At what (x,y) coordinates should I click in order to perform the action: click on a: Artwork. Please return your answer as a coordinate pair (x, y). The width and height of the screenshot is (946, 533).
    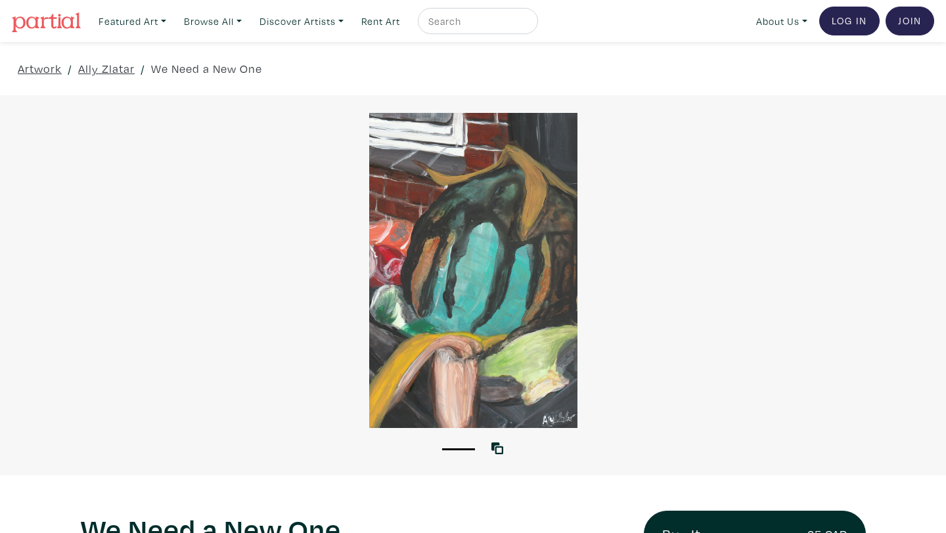
    Looking at the image, I should click on (39, 68).